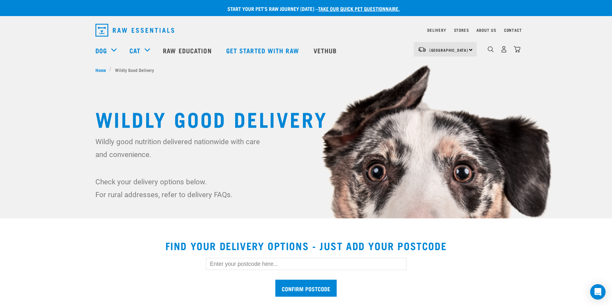  Describe the element at coordinates (102, 70) in the screenshot. I see `a: Home` at that location.